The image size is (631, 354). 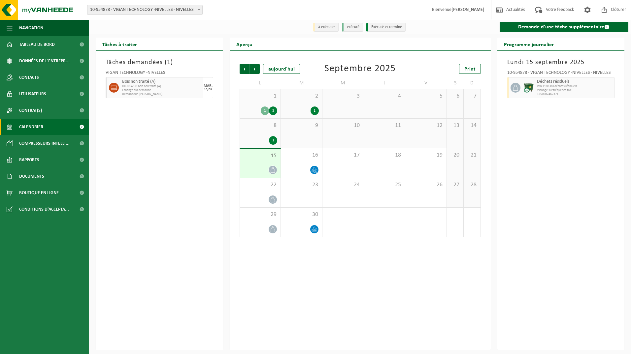 I want to click on a: Demande d'une tâche supplémentaire, so click(x=564, y=27).